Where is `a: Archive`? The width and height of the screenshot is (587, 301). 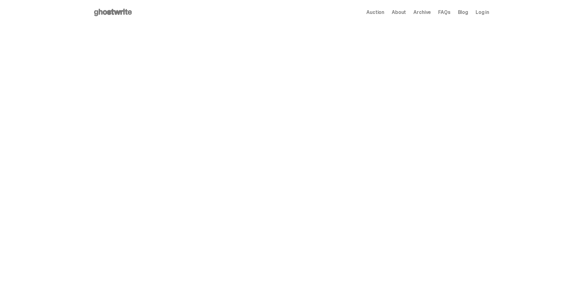
a: Archive is located at coordinates (422, 12).